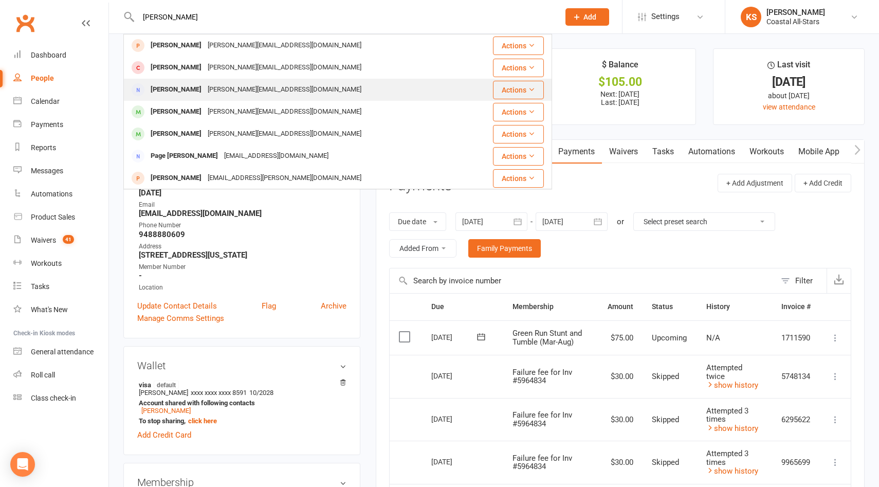 The image size is (879, 487). I want to click on span: 10/2028, so click(261, 392).